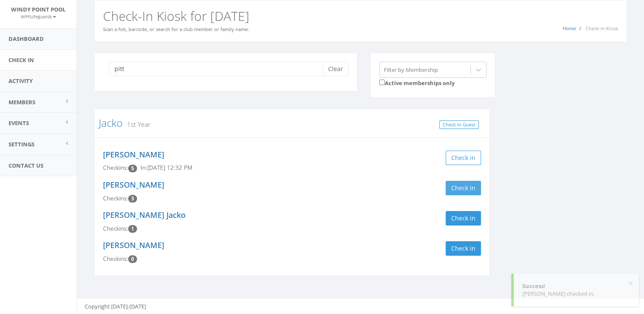 This screenshot has height=314, width=644. Describe the element at coordinates (19, 123) in the screenshot. I see `span: Events` at that location.